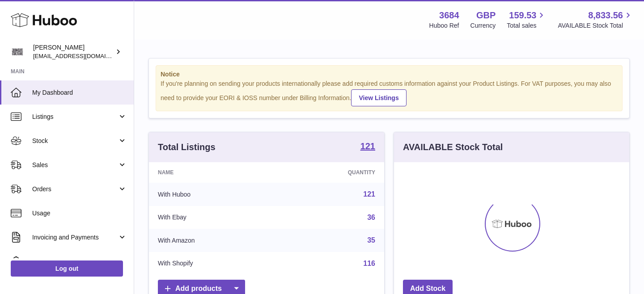 This screenshot has width=644, height=294. What do you see at coordinates (444, 25) in the screenshot?
I see `div: Huboo Ref` at bounding box center [444, 25].